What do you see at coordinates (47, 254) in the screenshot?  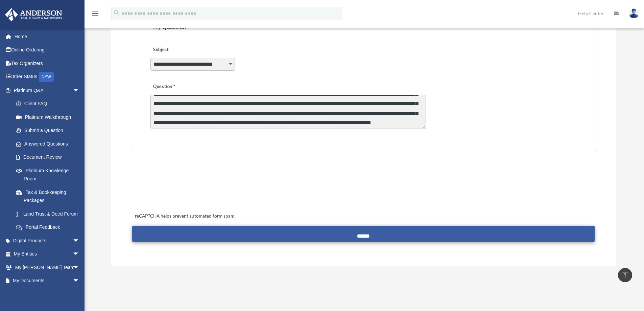 I see `a: My Entitiesarrow_drop_down` at bounding box center [47, 254].